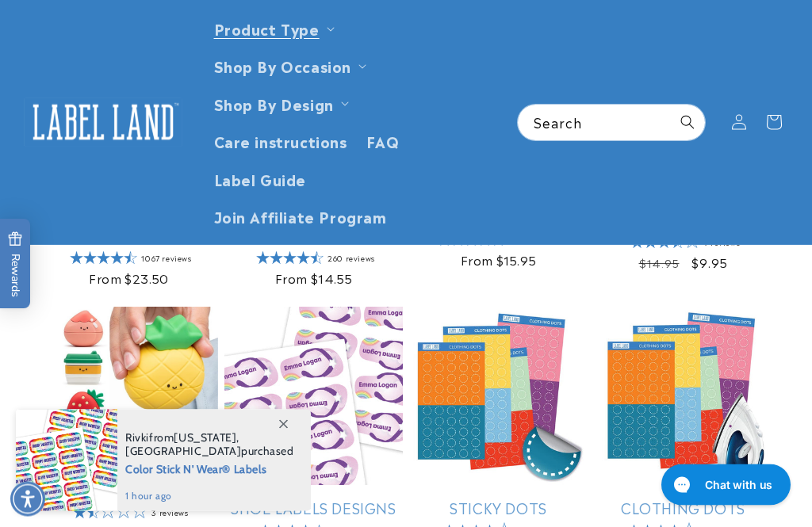 The height and width of the screenshot is (527, 812). What do you see at coordinates (84, 26) in the screenshot?
I see `h1: Chat with us` at bounding box center [84, 26].